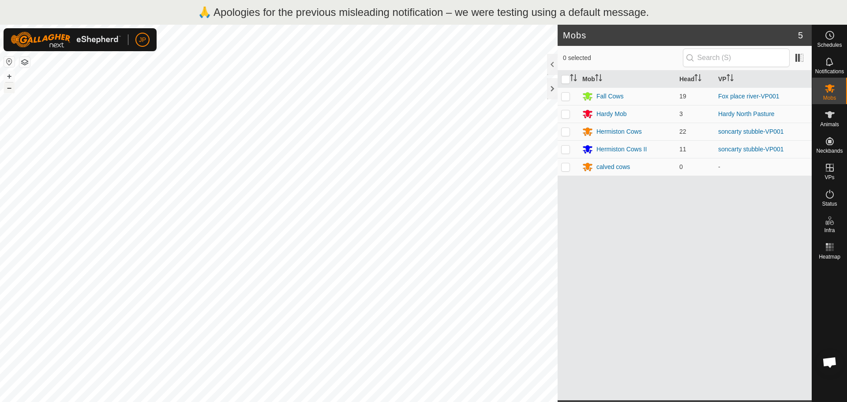  Describe the element at coordinates (829, 151) in the screenshot. I see `span: Neckbands` at that location.